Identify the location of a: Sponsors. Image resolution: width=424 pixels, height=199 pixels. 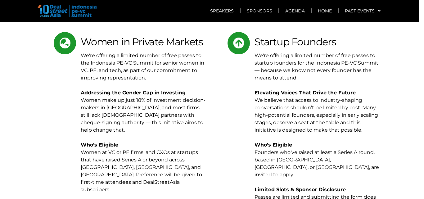
(259, 11).